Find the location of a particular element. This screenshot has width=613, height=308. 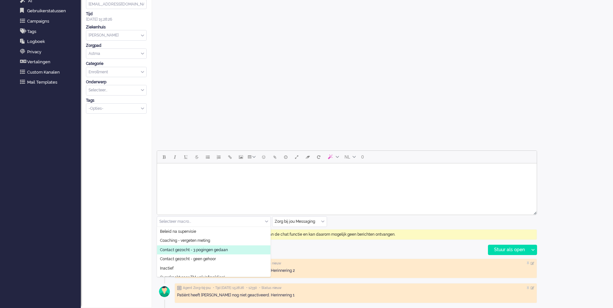

button: Bold is located at coordinates (164, 157).